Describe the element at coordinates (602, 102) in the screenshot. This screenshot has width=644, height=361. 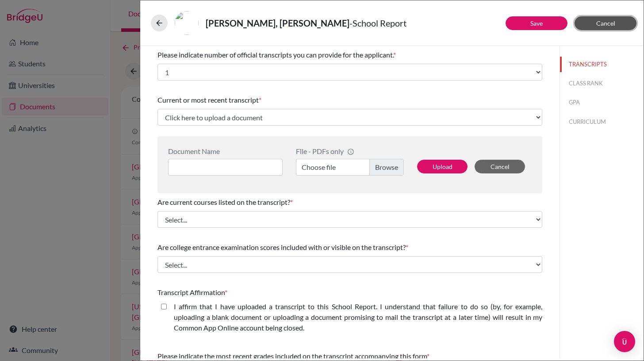
I see `button: GPA` at that location.